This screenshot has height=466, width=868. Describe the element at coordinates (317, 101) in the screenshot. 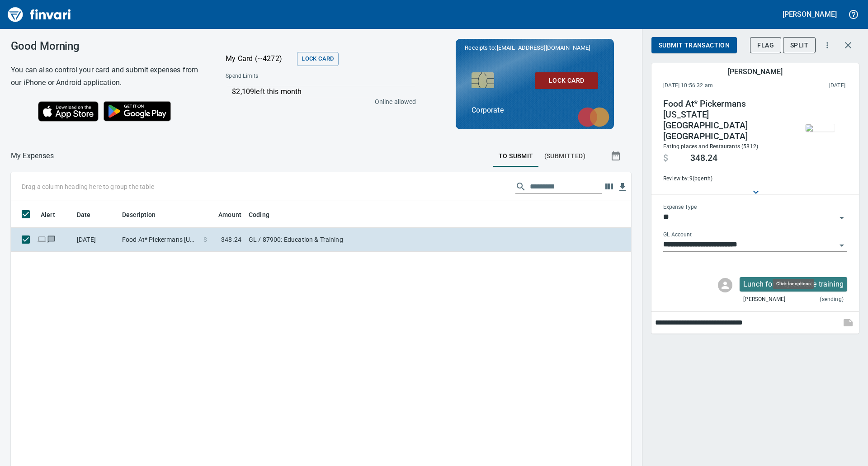

I see `p: Online allowed` at that location.